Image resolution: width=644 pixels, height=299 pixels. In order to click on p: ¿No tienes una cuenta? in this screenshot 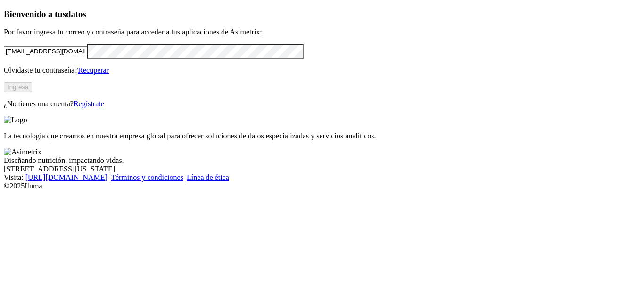, I will do `click(322, 104)`.